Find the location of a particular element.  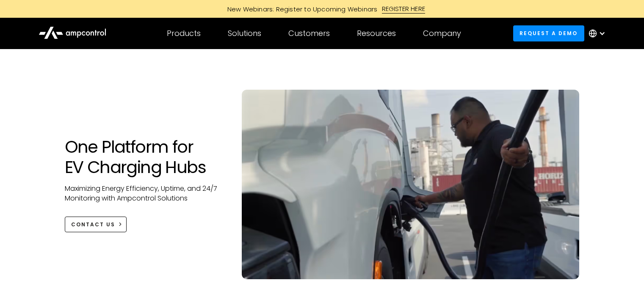

p: Maximizing Energy Efficiency, Uptime, and 24/7 Monitoring with Ampcontrol Solutions is located at coordinates (145, 194).